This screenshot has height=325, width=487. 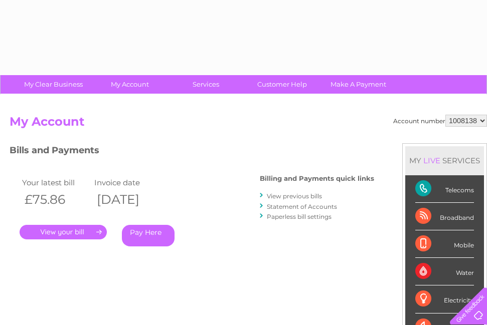 What do you see at coordinates (440, 121) in the screenshot?
I see `div: Account number` at bounding box center [440, 121].